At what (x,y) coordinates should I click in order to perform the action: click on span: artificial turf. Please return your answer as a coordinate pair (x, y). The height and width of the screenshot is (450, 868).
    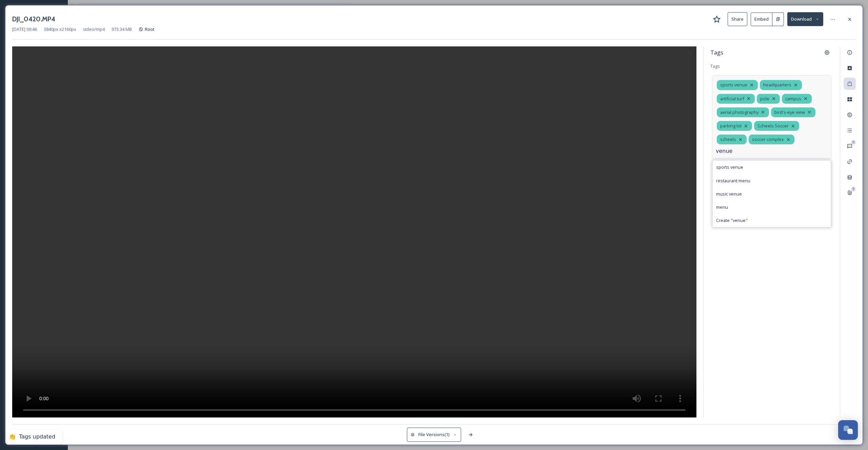
    Looking at the image, I should click on (732, 99).